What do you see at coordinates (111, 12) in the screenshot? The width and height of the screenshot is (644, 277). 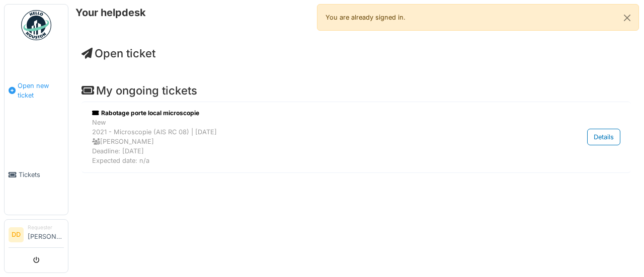 I see `h6: Your helpdesk` at bounding box center [111, 12].